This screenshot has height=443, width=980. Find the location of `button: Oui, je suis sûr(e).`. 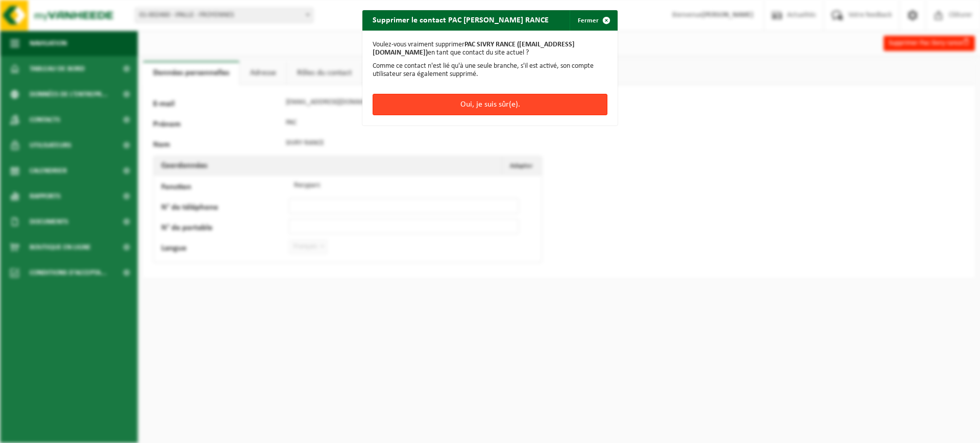

button: Oui, je suis sûr(e). is located at coordinates (490, 104).